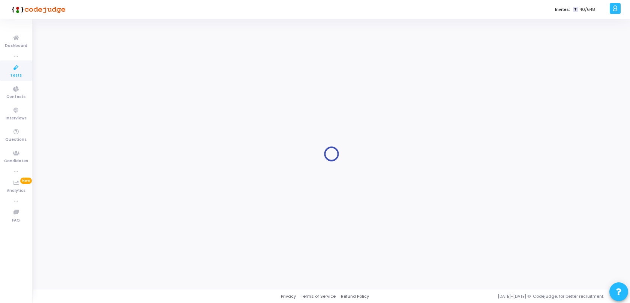 This screenshot has width=630, height=303. Describe the element at coordinates (16, 161) in the screenshot. I see `span: Candidates` at that location.